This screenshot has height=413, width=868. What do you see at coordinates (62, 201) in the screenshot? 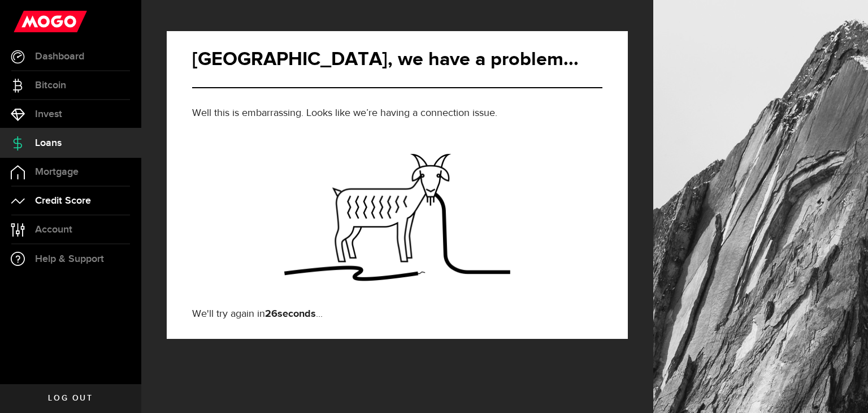
I see `span: Credit Score` at bounding box center [62, 201].